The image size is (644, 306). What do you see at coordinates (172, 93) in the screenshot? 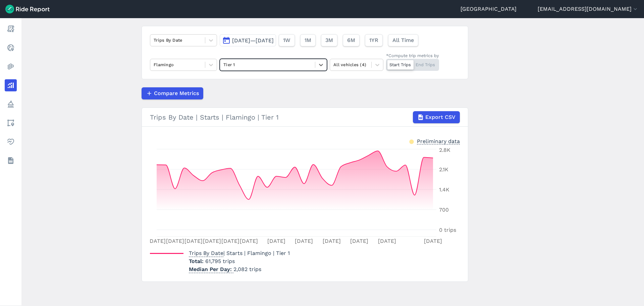
I see `button: Compare Metrics` at bounding box center [172, 93].